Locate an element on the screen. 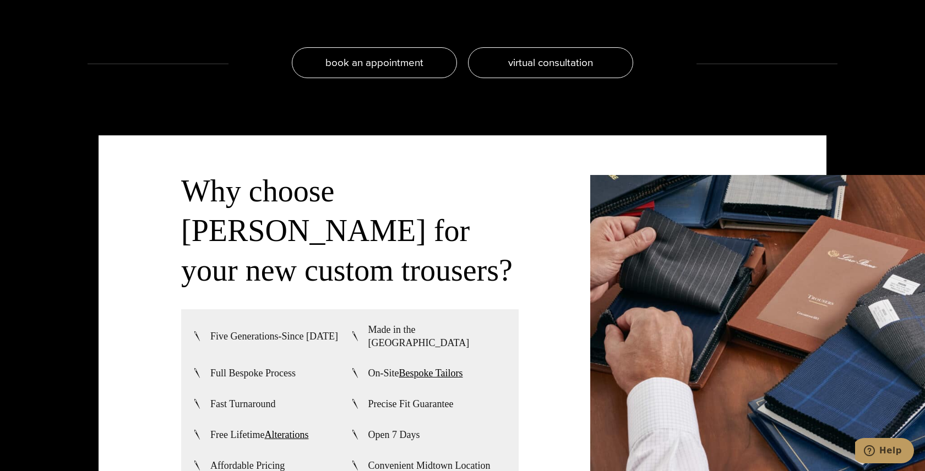 The image size is (925, 471). span: Precise Fit Guarantee is located at coordinates (411, 404).